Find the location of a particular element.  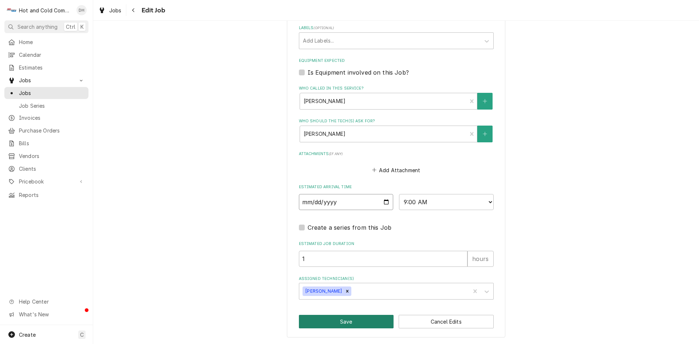

div: Button Group Row is located at coordinates (396, 321).